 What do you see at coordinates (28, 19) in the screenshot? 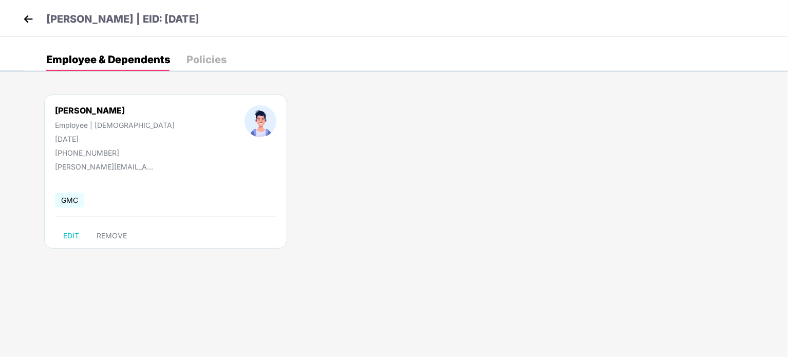
I see `img: back` at bounding box center [28, 19].